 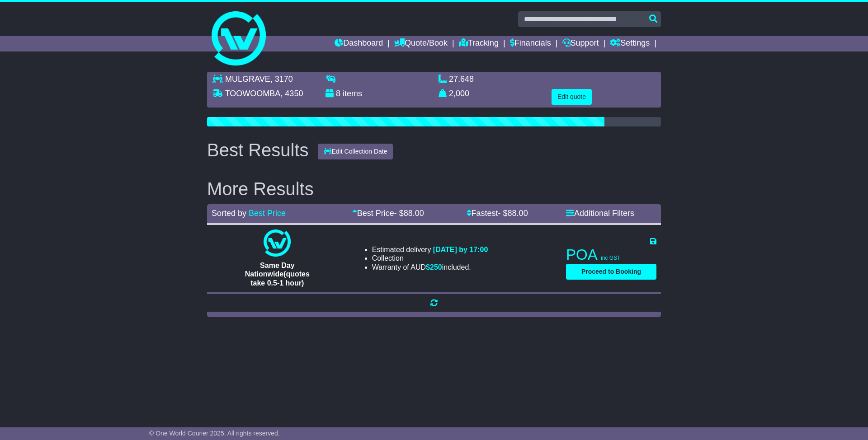 I want to click on a: Quote/Book, so click(x=421, y=44).